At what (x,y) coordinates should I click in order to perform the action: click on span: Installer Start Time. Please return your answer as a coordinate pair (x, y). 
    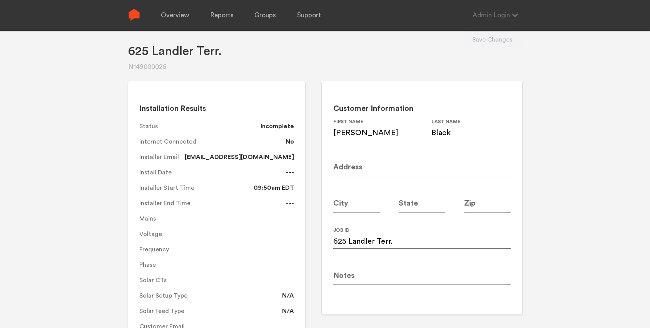
    Looking at the image, I should click on (194, 188).